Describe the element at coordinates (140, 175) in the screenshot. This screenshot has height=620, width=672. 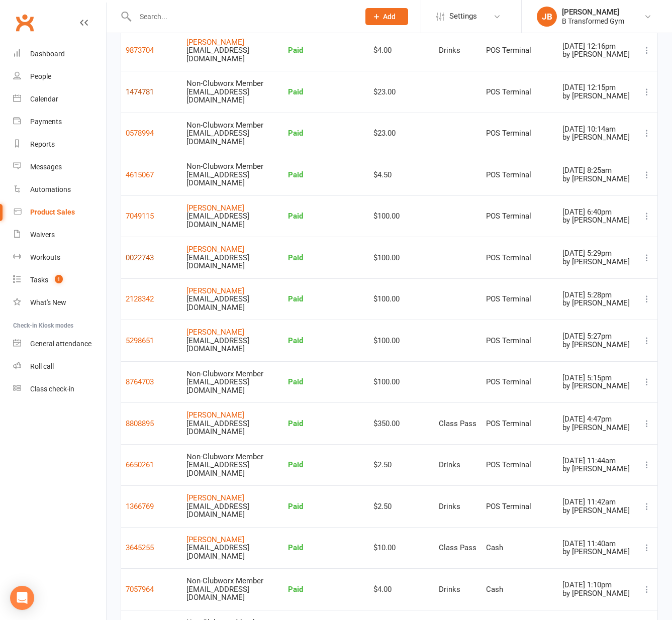
I see `button: 4615067` at that location.